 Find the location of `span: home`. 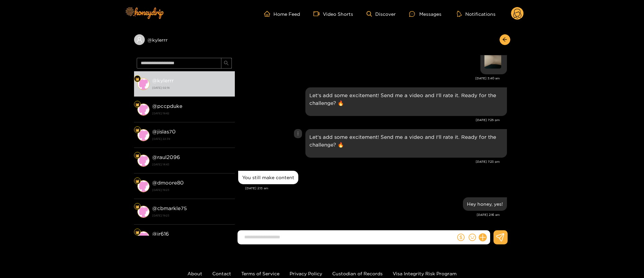

span: home is located at coordinates (269, 14).